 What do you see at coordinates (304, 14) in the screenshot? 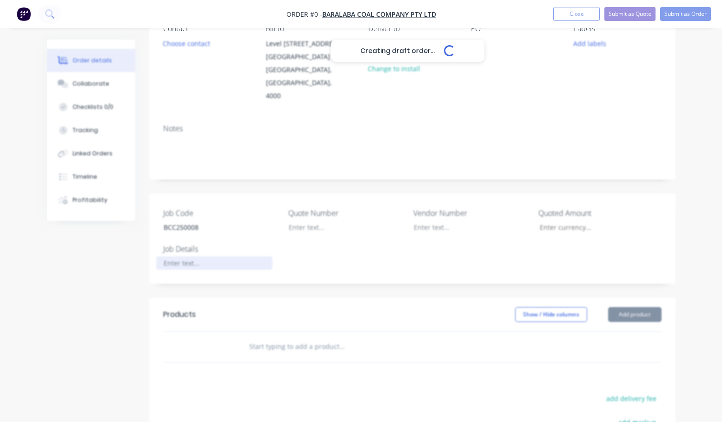
I see `span: Order #0 -` at bounding box center [304, 14].